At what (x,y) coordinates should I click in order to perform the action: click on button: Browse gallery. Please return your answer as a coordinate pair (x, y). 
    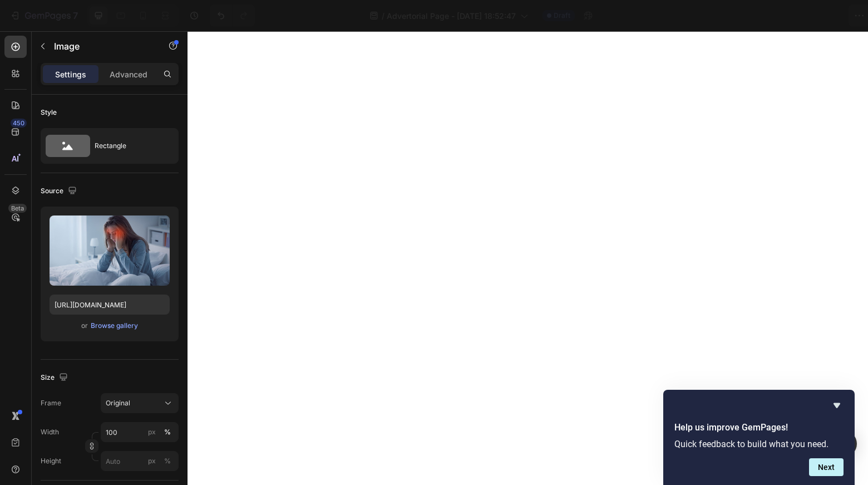
    Looking at the image, I should click on (114, 326).